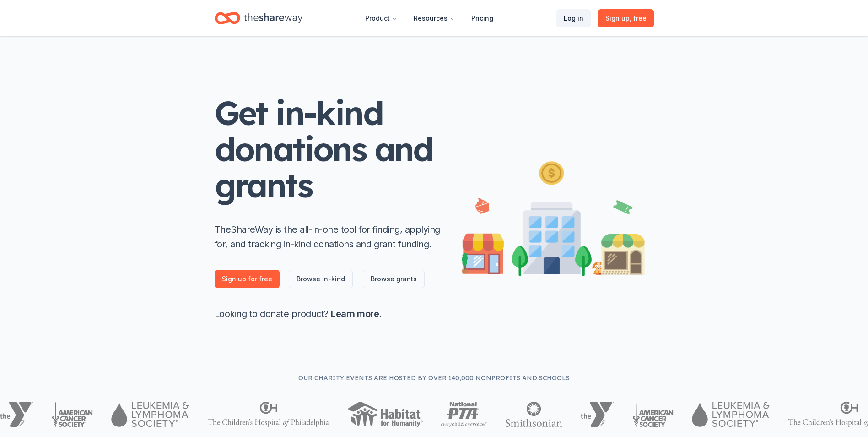  I want to click on a: Pricing, so click(483, 18).